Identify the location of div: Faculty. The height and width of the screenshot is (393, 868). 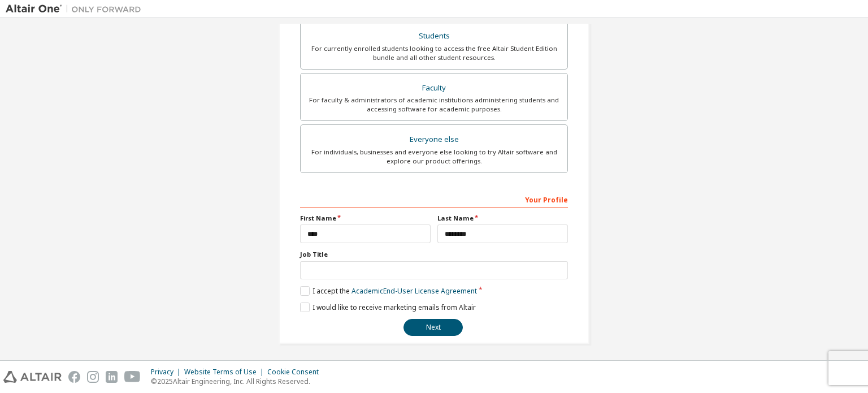
(434, 88).